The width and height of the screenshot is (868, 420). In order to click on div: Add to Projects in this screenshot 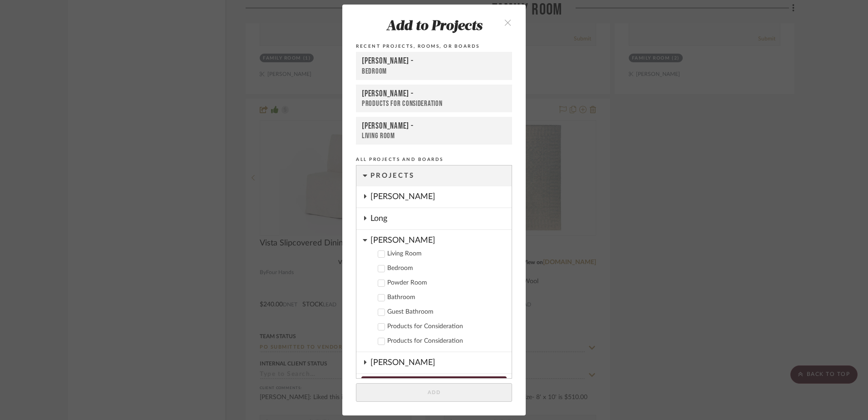, I will do `click(434, 27)`.